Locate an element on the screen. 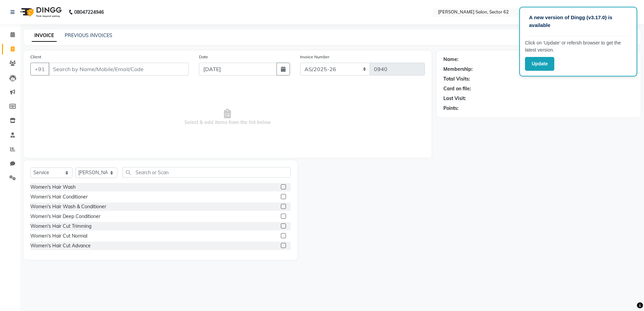  div: Women's Hair Deep Conditioner is located at coordinates (66, 217).